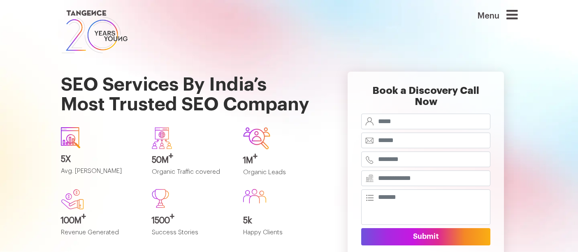 This screenshot has height=252, width=578. Describe the element at coordinates (160, 198) in the screenshot. I see `img: Path%20473.svg` at that location.